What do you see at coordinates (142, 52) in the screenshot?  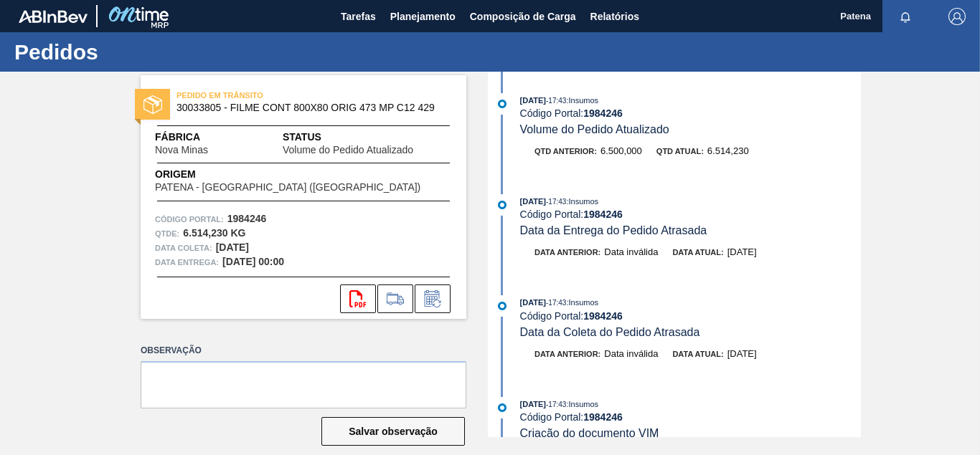 I see `h1: Pedidos` at bounding box center [142, 52].